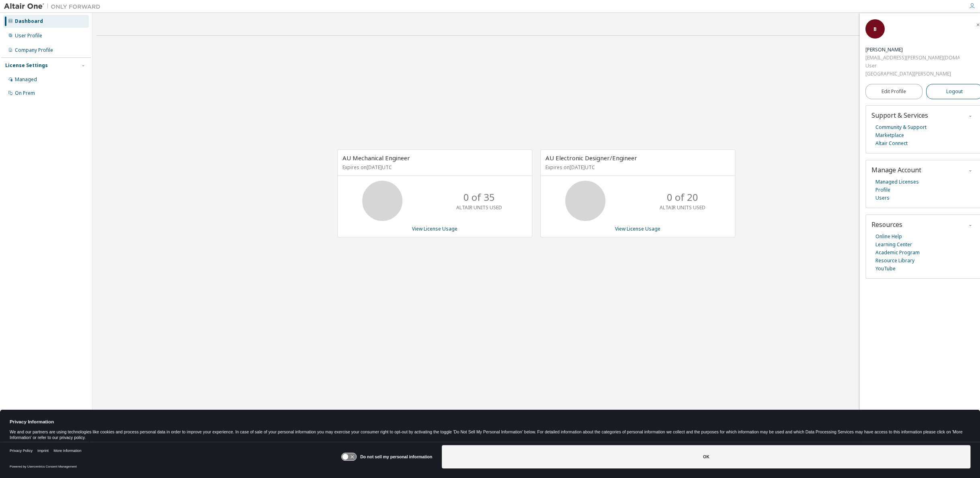 The width and height of the screenshot is (980, 478). Describe the element at coordinates (901, 127) in the screenshot. I see `a: Community & Support` at that location.